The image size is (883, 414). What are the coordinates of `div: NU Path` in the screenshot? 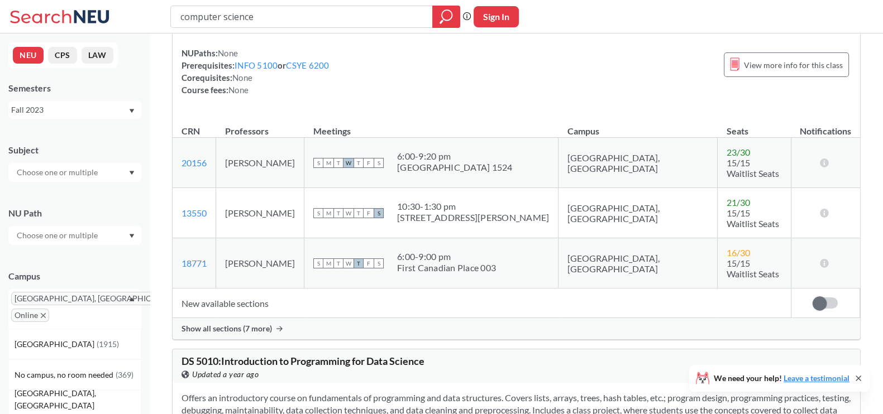 It's located at (75, 213).